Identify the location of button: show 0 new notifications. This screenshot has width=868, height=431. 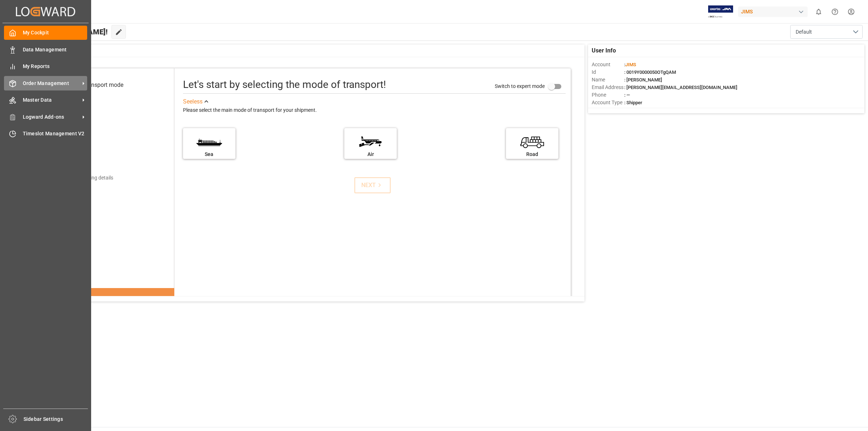
(819, 12).